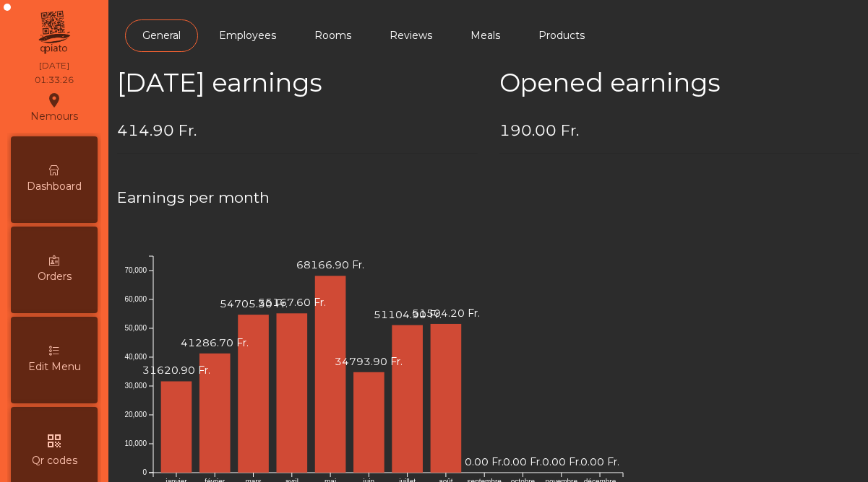 The width and height of the screenshot is (868, 482). What do you see at coordinates (135, 414) in the screenshot?
I see `text: 20,000` at bounding box center [135, 414].